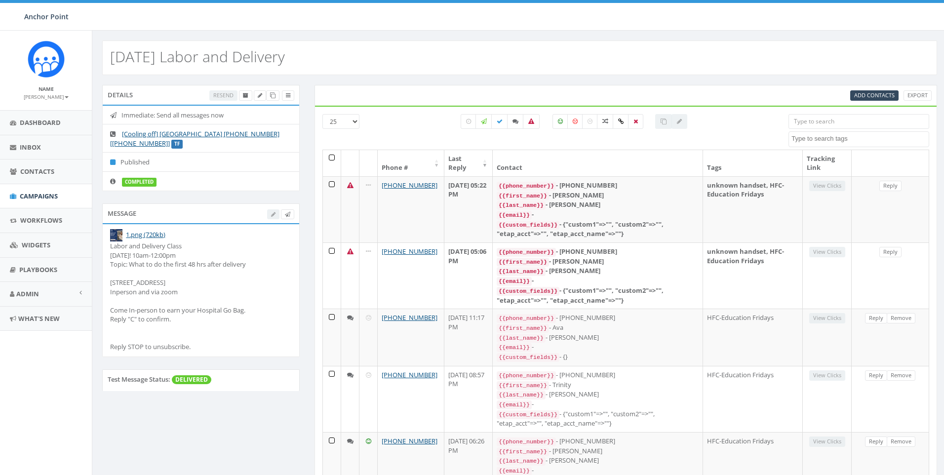 The image size is (944, 475). What do you see at coordinates (40, 122) in the screenshot?
I see `span: Dashboard` at bounding box center [40, 122].